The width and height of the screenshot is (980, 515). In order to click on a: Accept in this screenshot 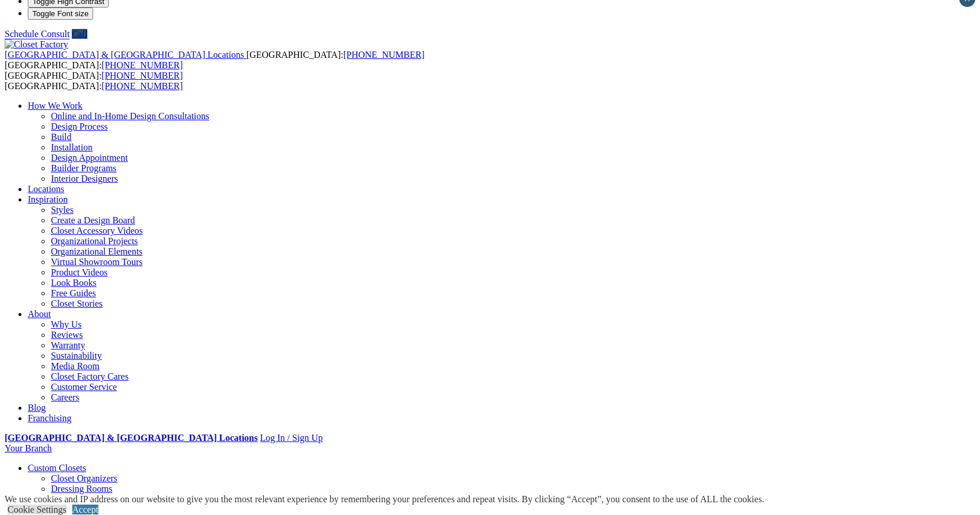, I will do `click(85, 509)`.